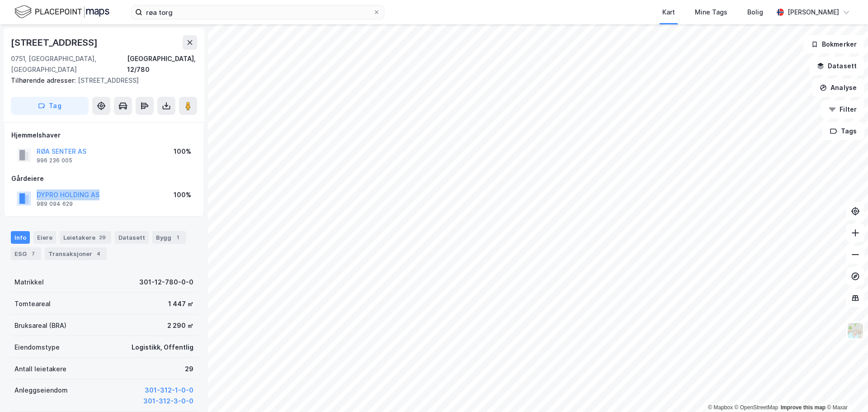  Describe the element at coordinates (834, 44) in the screenshot. I see `button: Bokmerker` at that location.